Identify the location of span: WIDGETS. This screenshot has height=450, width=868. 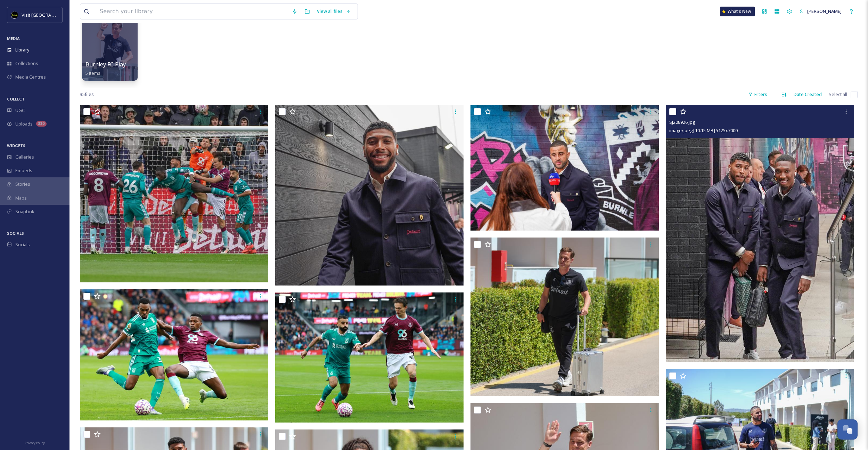
(16, 145).